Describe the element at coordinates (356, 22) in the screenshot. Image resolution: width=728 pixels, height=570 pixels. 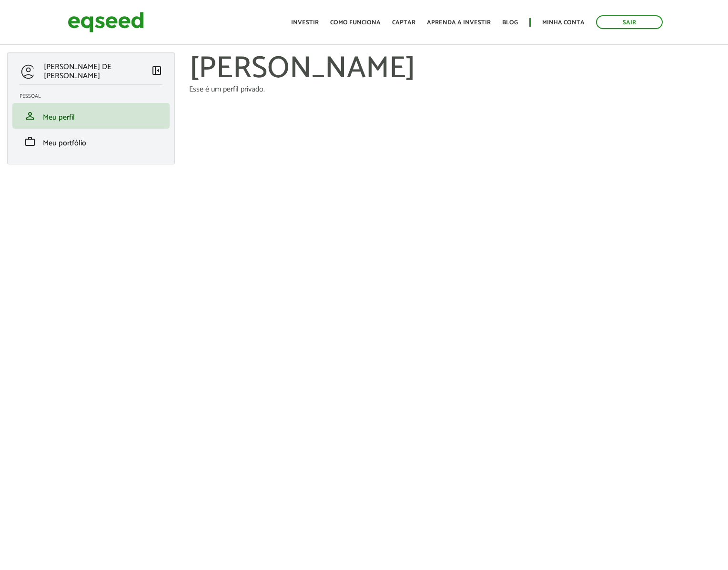
I see `a: Como funciona` at that location.